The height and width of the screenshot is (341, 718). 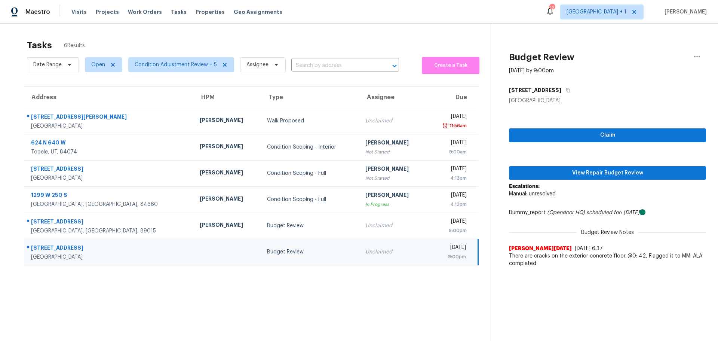 I want to click on h2: Tasks, so click(x=39, y=45).